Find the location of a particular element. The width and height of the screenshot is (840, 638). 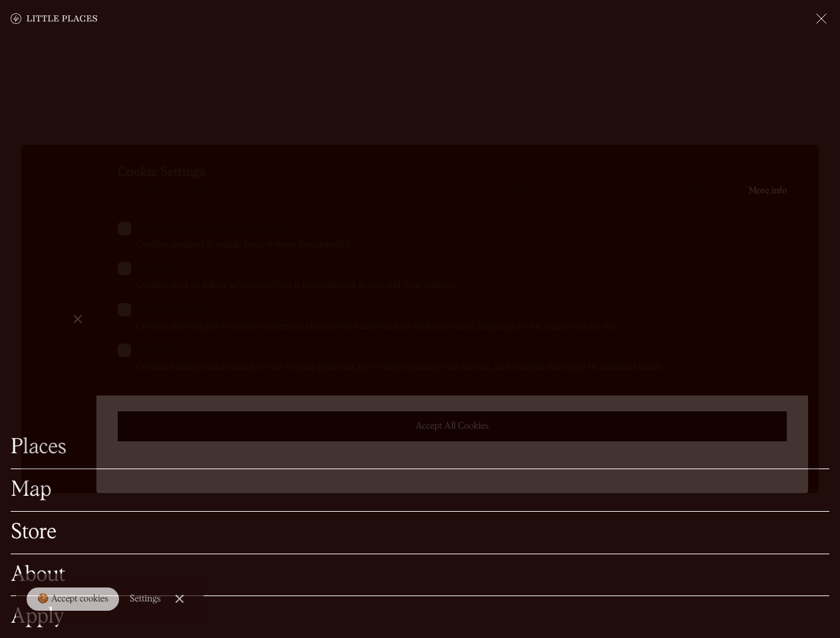

a: Close Cookie Preference Manager is located at coordinates (78, 319).